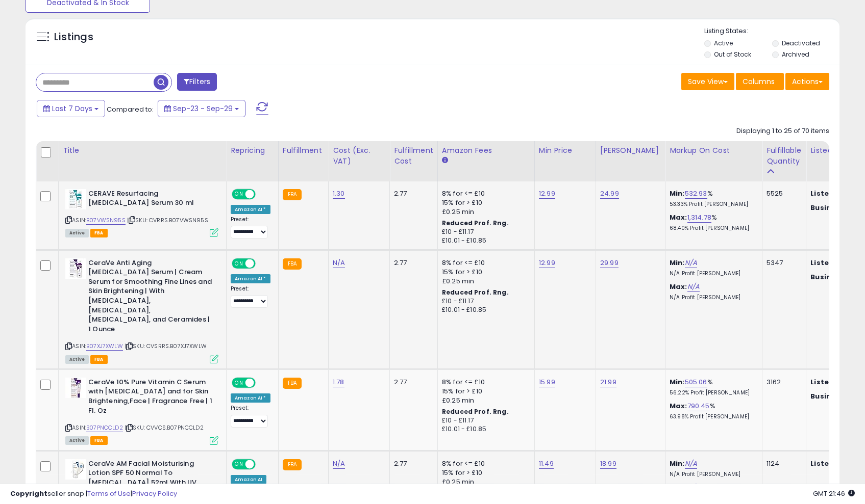 The height and width of the screenshot is (504, 865). What do you see at coordinates (713, 151) in the screenshot?
I see `div: Markup on Cost` at bounding box center [713, 151].